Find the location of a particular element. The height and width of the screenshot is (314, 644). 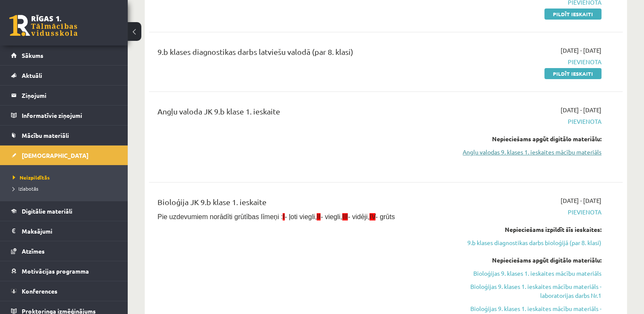

a: Informatīvie ziņojumi is located at coordinates (64, 115).